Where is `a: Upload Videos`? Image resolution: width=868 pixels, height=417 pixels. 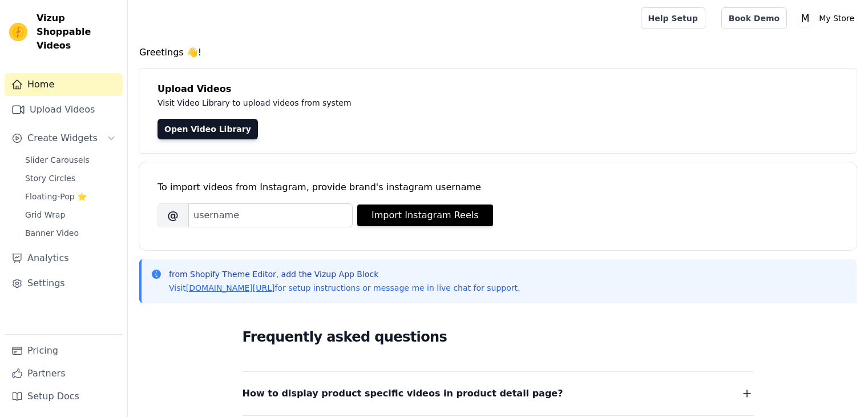
a: Upload Videos is located at coordinates (63, 110).